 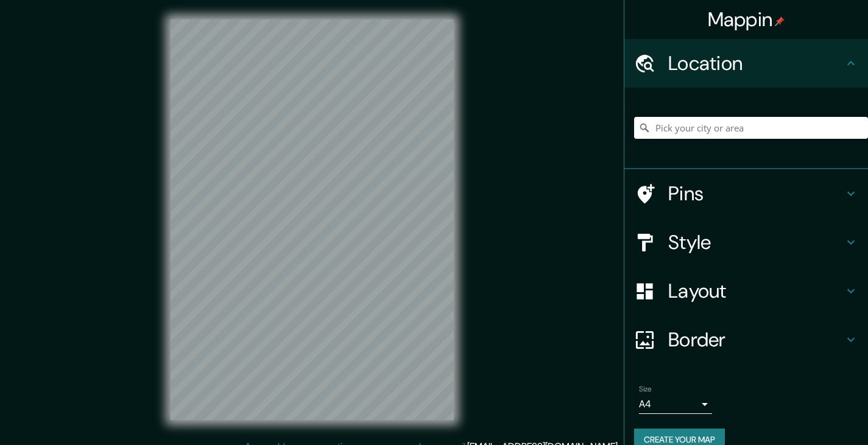 What do you see at coordinates (746, 64) in the screenshot?
I see `div: Location` at bounding box center [746, 64].